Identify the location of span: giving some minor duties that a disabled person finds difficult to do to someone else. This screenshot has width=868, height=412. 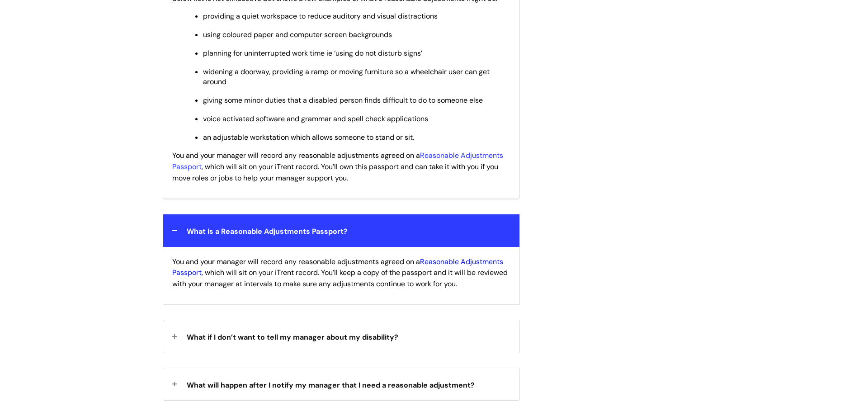
(343, 100).